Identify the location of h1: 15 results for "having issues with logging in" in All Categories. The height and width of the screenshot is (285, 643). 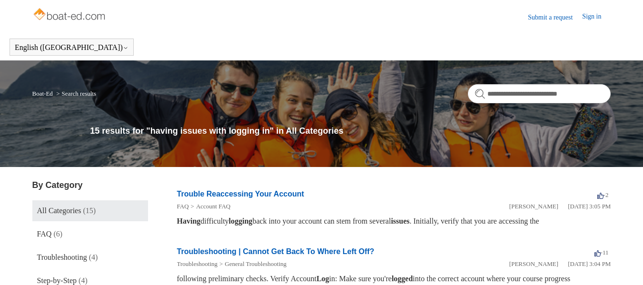
(350, 131).